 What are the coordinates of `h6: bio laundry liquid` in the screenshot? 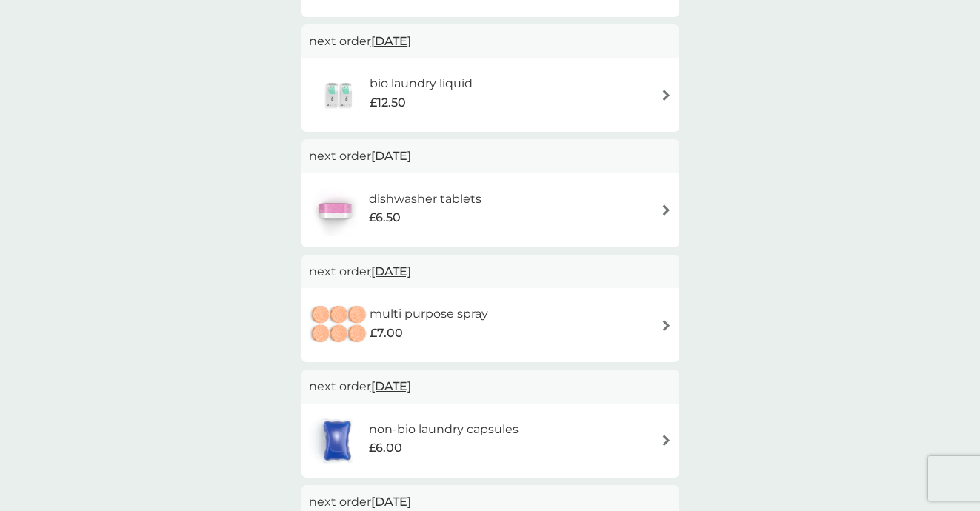 It's located at (420, 84).